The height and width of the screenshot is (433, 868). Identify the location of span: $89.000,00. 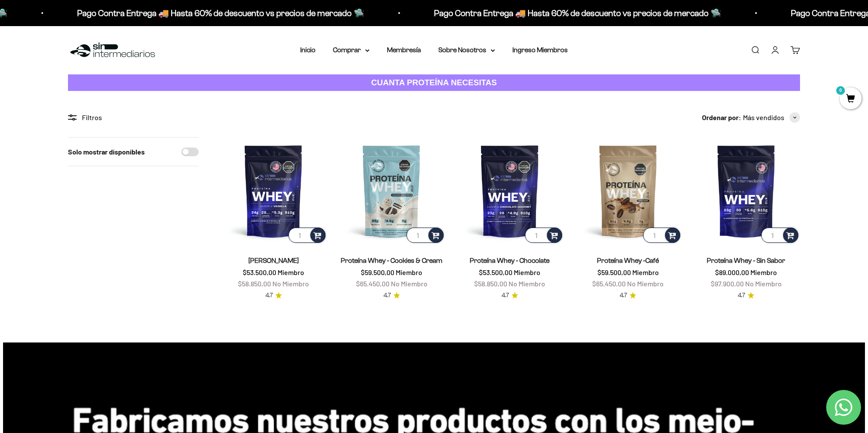
(732, 272).